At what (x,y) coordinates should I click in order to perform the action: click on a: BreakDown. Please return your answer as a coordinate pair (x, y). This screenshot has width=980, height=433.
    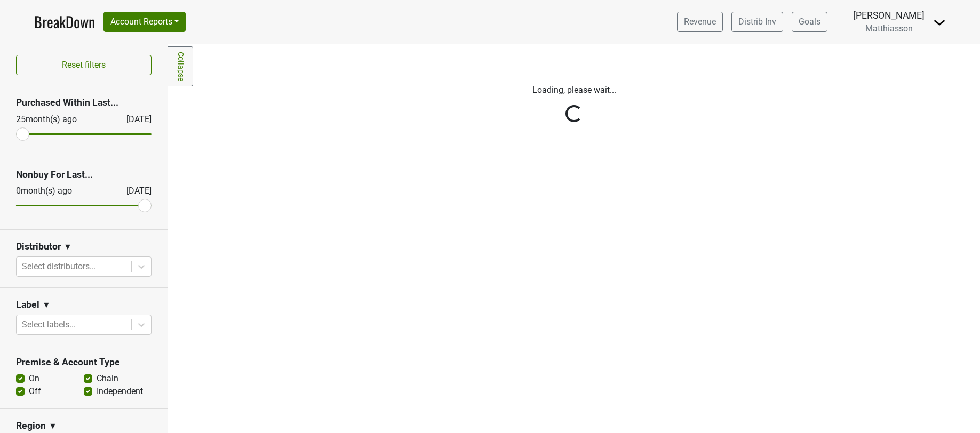
    Looking at the image, I should click on (65, 22).